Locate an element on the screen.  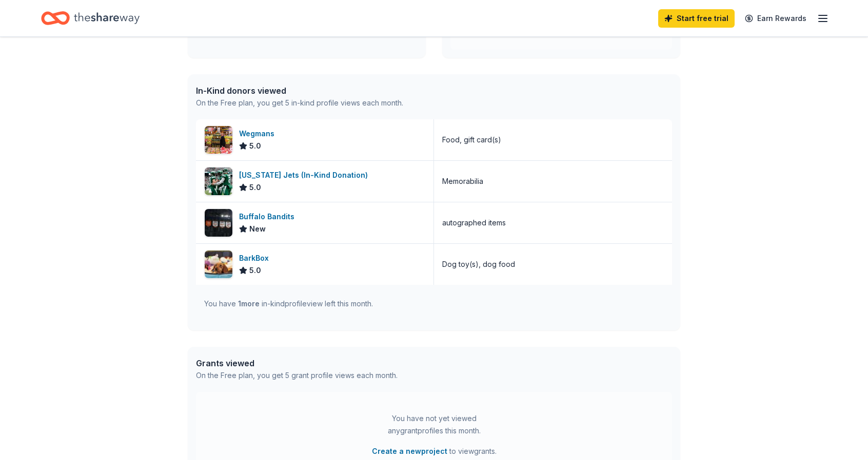
div: On the Free plan, you get 5 in-kind profile views each month. is located at coordinates (299, 103).